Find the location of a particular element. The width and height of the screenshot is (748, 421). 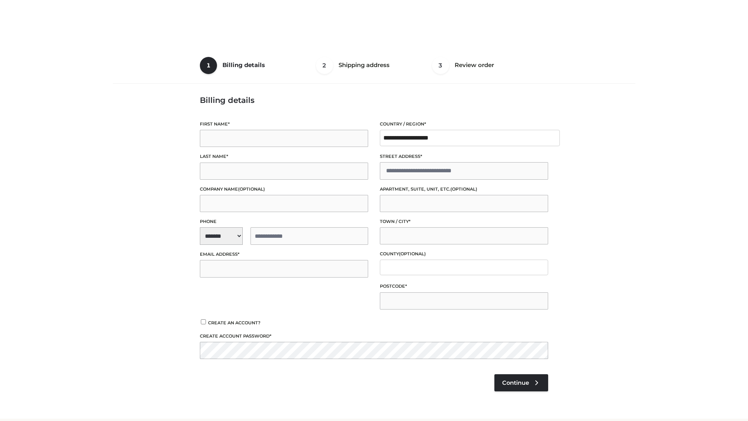

label: Company name is located at coordinates (284, 189).